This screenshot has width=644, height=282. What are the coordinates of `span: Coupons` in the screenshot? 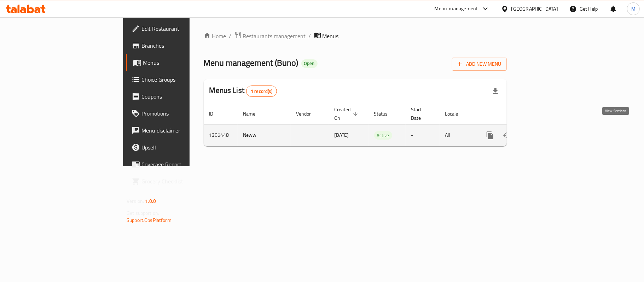 It's located at (183, 96).